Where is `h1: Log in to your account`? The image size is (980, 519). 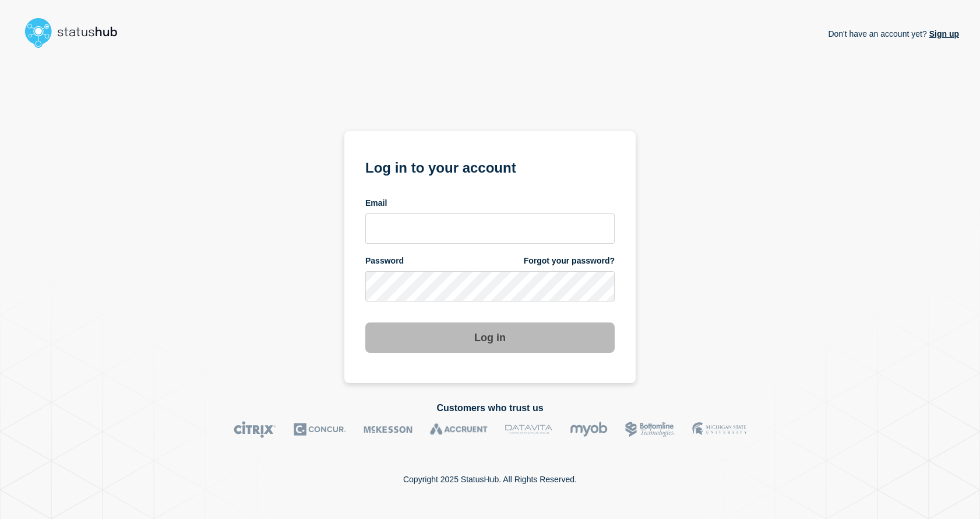
h1: Log in to your account is located at coordinates (490, 167).